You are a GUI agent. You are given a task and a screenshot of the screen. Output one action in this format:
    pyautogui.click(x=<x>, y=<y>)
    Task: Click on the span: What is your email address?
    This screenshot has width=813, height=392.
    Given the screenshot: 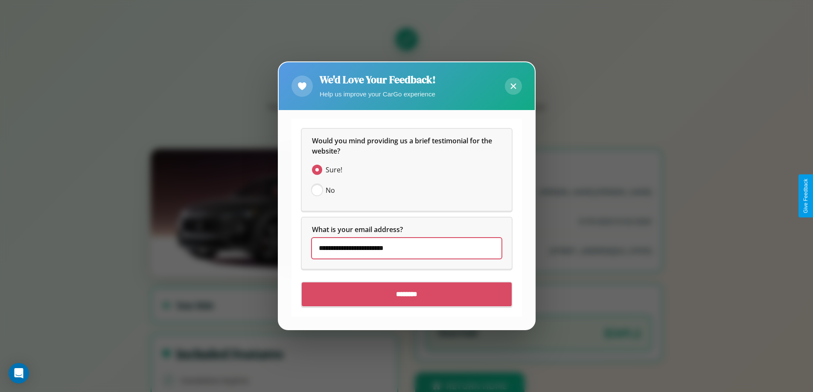 What is the action you would take?
    pyautogui.click(x=357, y=230)
    